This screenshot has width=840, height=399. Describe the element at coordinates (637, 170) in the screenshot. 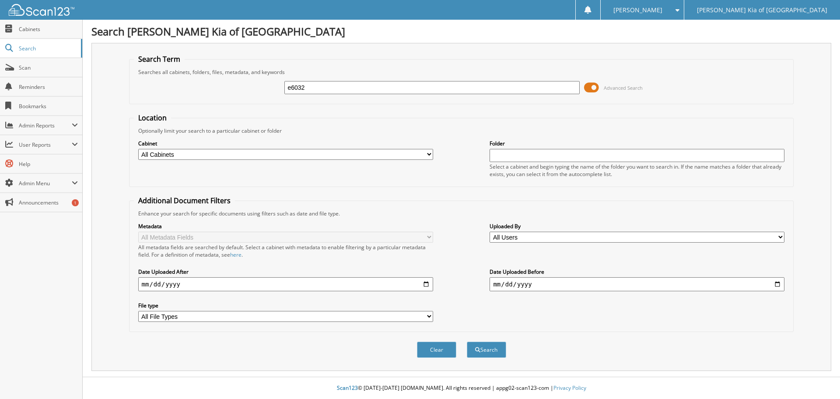

I see `div: Select a cabinet and begin typing the name of the folder you want to search in. If the name match...` at that location.